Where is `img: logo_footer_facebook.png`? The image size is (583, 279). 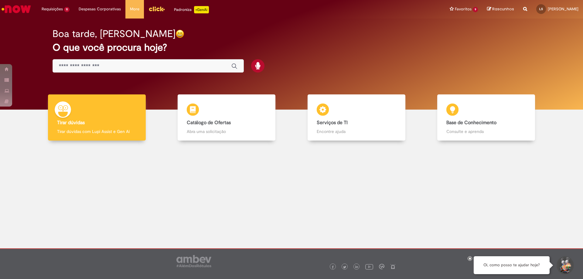 img: logo_footer_facebook.png is located at coordinates (333, 267).